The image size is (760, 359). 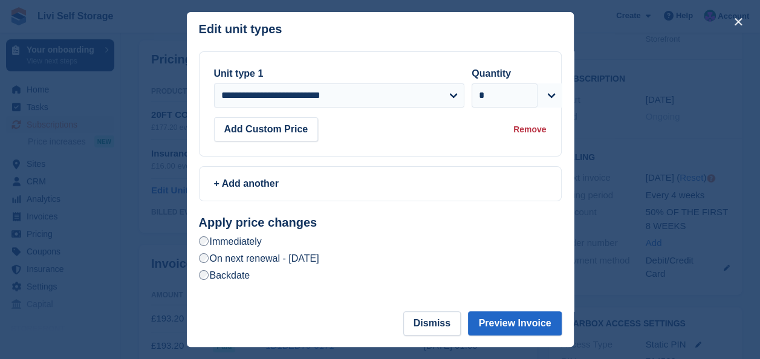 I want to click on label: Backdate, so click(x=224, y=275).